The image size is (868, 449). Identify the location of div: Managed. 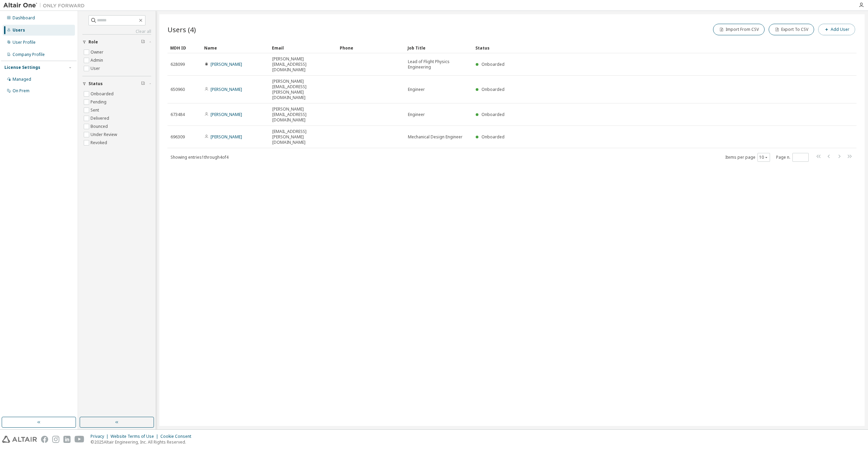
(22, 80).